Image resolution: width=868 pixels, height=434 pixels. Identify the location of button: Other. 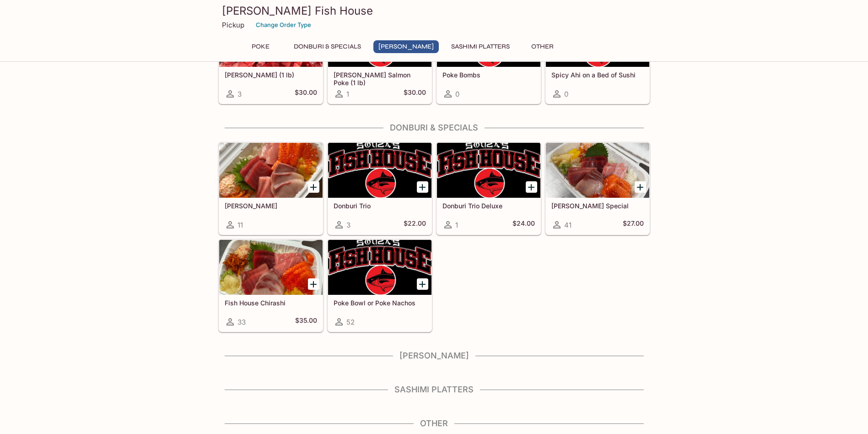
(543, 47).